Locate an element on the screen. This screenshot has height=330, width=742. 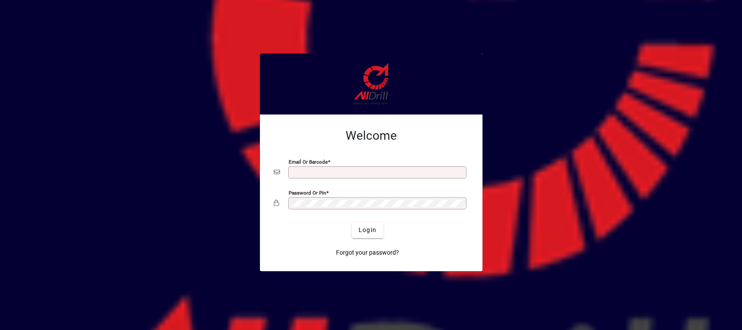
h2: Welcome is located at coordinates (371, 136).